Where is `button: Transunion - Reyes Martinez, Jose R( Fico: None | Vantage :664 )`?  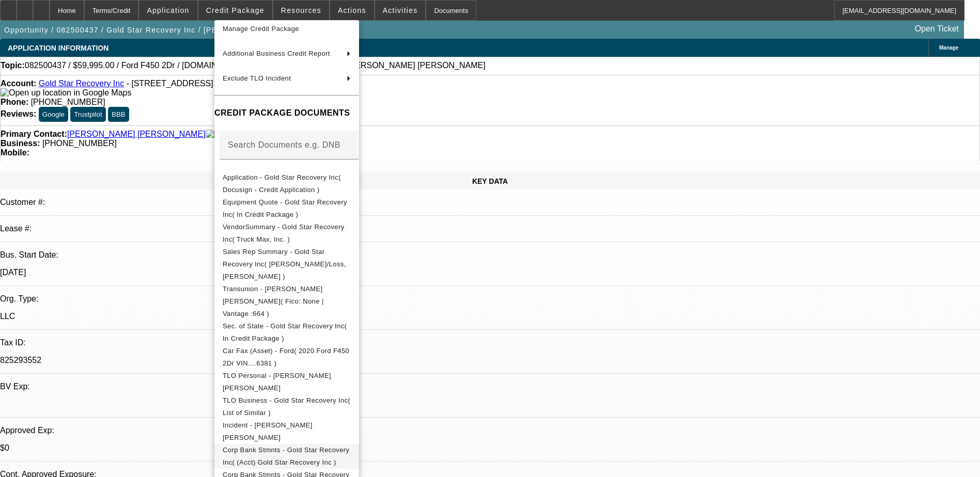 button: Transunion - Reyes Martinez, Jose R( Fico: None | Vantage :664 ) is located at coordinates (286, 301).